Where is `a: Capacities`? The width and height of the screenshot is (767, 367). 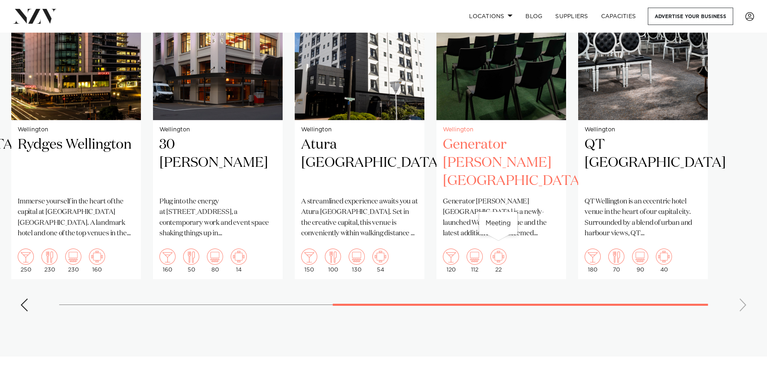 a: Capacities is located at coordinates (618, 16).